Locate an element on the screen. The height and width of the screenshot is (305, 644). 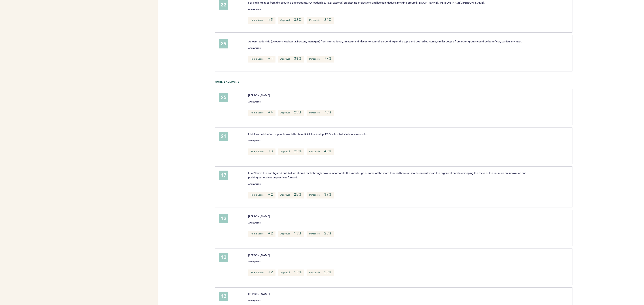
em: 84% is located at coordinates (328, 20).